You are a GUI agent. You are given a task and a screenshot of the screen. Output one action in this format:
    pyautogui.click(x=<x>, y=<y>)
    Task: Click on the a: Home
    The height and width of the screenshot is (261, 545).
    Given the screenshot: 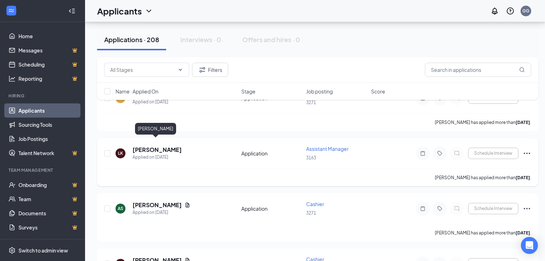 What is the action you would take?
    pyautogui.click(x=49, y=36)
    